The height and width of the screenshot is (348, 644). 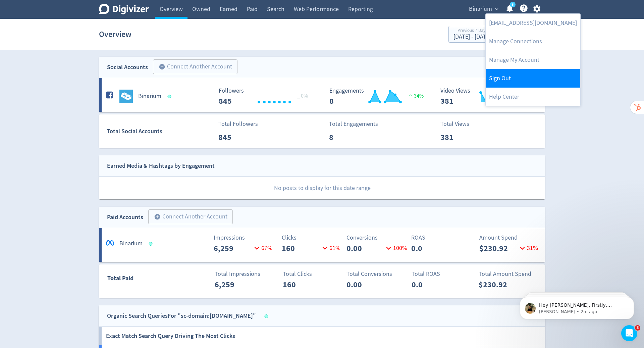 What do you see at coordinates (533, 59) in the screenshot?
I see `a: Manage My Account` at bounding box center [533, 59].